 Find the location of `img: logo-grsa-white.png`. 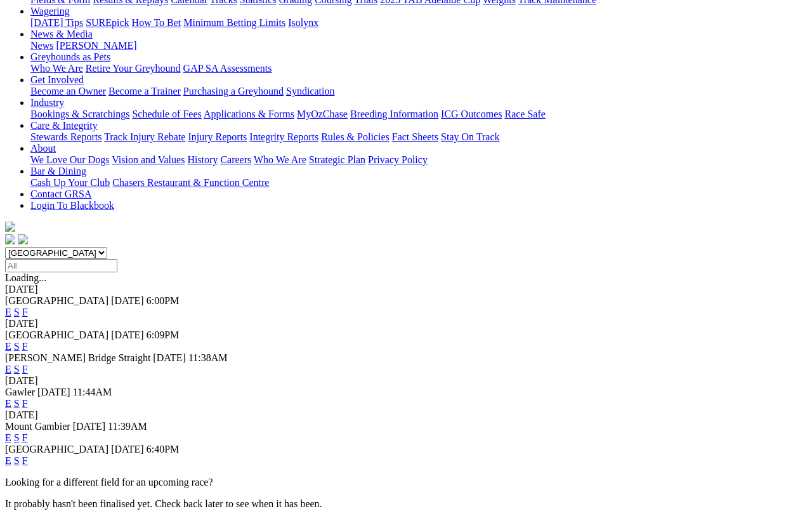

img: logo-grsa-white.png is located at coordinates (10, 227).